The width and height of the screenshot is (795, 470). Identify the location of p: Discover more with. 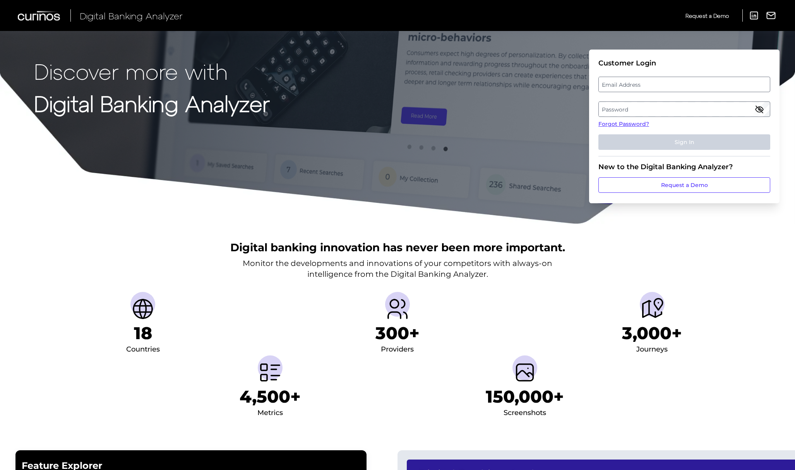
(152, 71).